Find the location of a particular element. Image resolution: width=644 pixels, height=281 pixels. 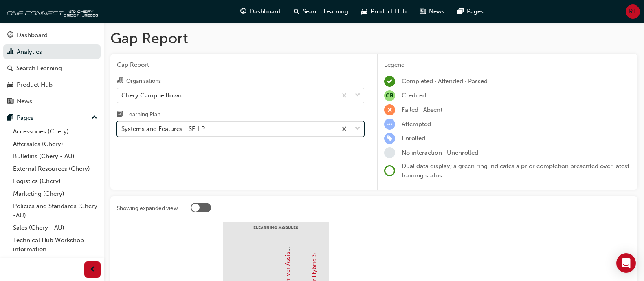

button: DashboardAnalyticsSearch LearningProduct HubNews is located at coordinates (52, 68).